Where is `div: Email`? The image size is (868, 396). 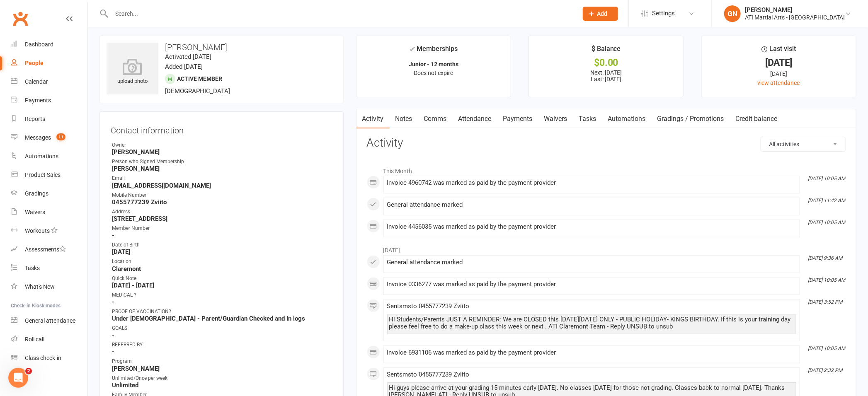
div: Email is located at coordinates (222, 178).